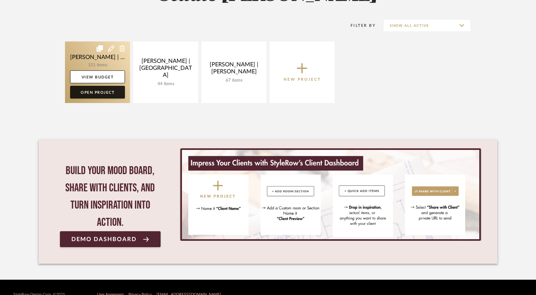 The image size is (536, 295). What do you see at coordinates (110, 196) in the screenshot?
I see `div: Build your mood board, share with clients, and turn inspiration into action.` at bounding box center [110, 196].